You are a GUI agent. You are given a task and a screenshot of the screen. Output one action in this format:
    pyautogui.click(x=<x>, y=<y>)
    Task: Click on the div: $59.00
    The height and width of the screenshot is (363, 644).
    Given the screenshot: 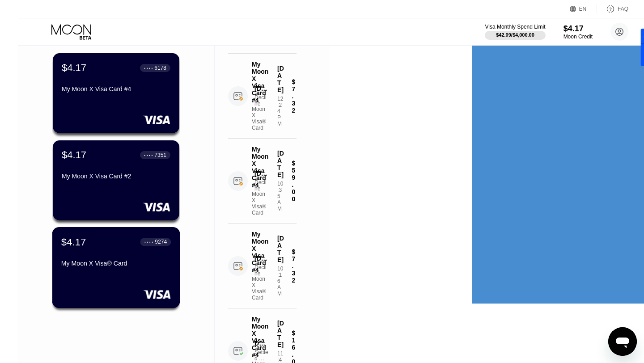 What is the action you would take?
    pyautogui.click(x=294, y=181)
    